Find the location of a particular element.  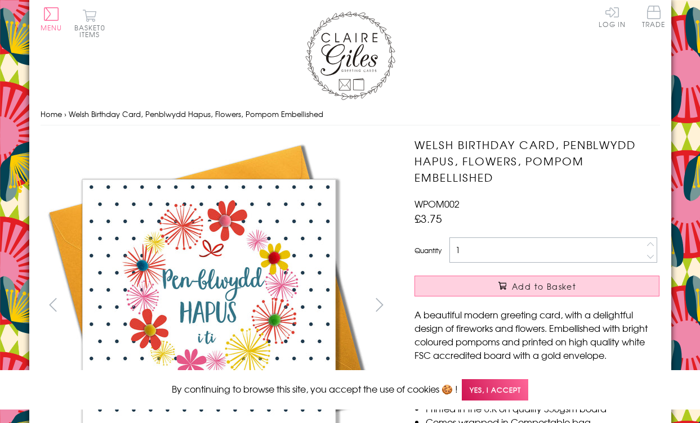

h1: Welsh Birthday Card, Penblwydd Hapus, Flowers, Pompom Embellished is located at coordinates (536, 161).